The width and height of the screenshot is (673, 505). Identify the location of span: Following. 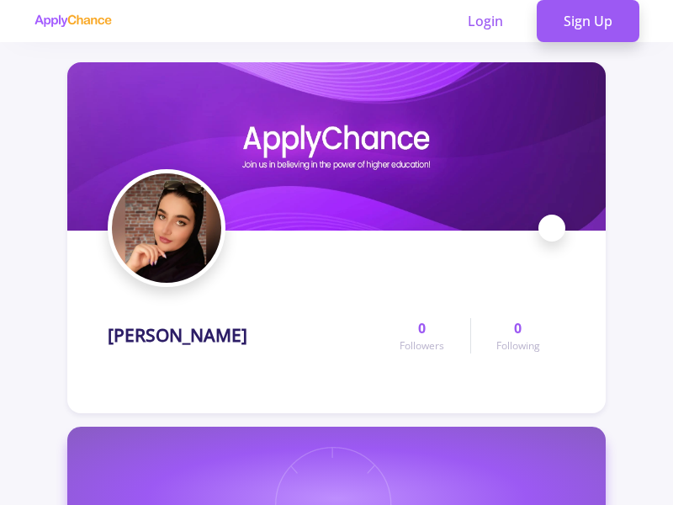
(518, 346).